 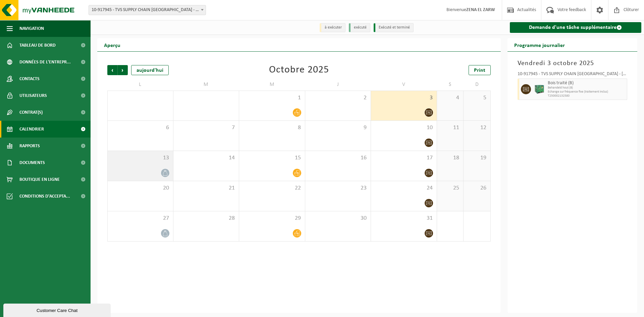 What do you see at coordinates (272, 158) in the screenshot?
I see `span: 15` at bounding box center [272, 158].